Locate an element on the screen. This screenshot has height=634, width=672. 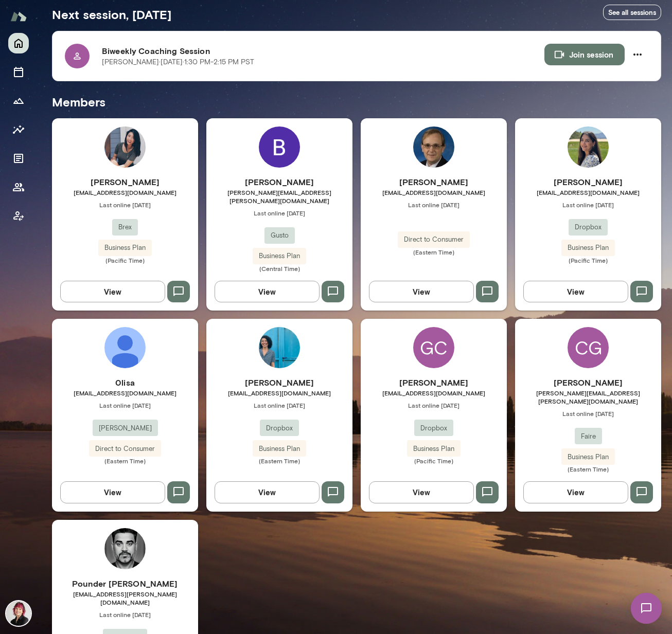
button: Sessions is located at coordinates (18, 72).